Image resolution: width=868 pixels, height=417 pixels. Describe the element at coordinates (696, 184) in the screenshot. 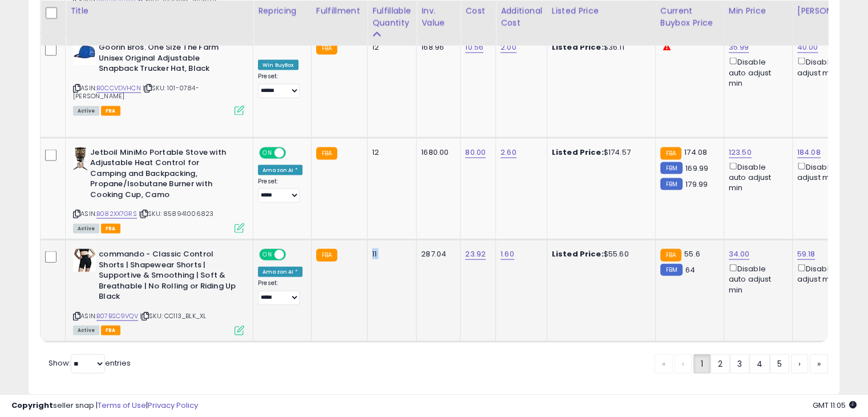

I see `span: 179.99` at that location.